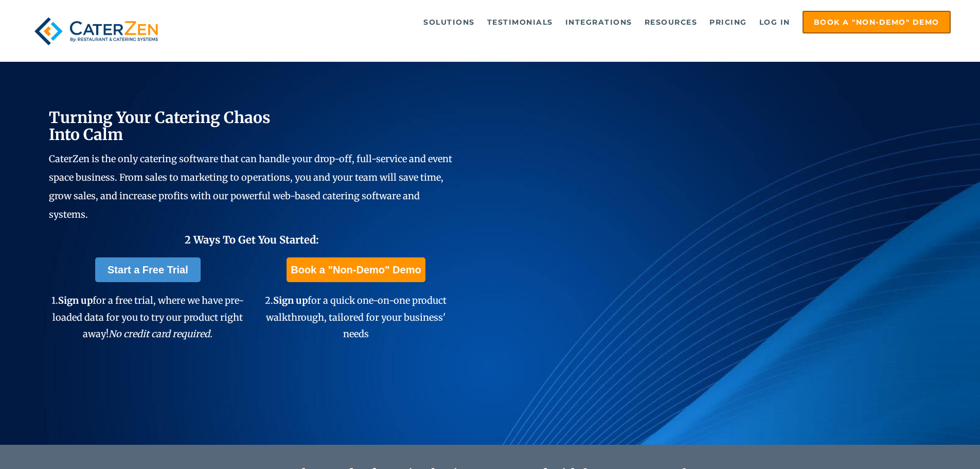 The width and height of the screenshot is (980, 469). I want to click on em: No credit card required., so click(160, 334).